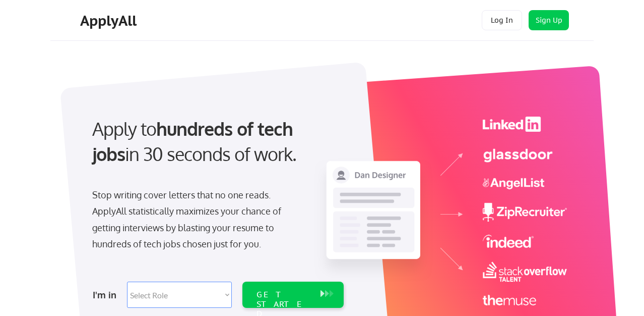  I want to click on button: Sign Up, so click(550, 21).